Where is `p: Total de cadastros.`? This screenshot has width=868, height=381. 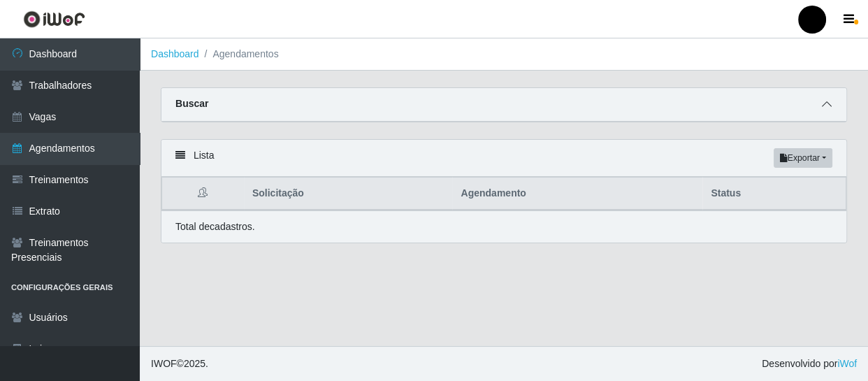 p: Total de cadastros. is located at coordinates (215, 227).